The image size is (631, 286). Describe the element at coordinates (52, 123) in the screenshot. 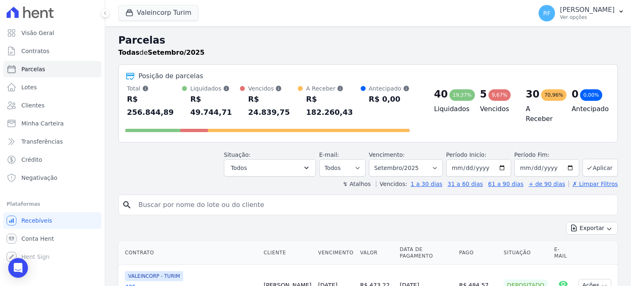

I see `a: Minha Carteira` at that location.